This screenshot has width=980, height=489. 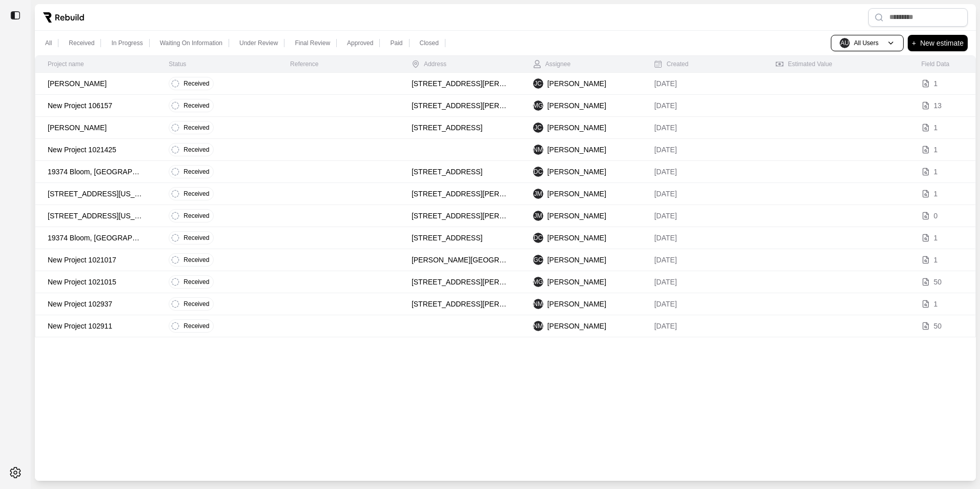 What do you see at coordinates (96, 260) in the screenshot?
I see `p: New Project 1021017` at bounding box center [96, 260].